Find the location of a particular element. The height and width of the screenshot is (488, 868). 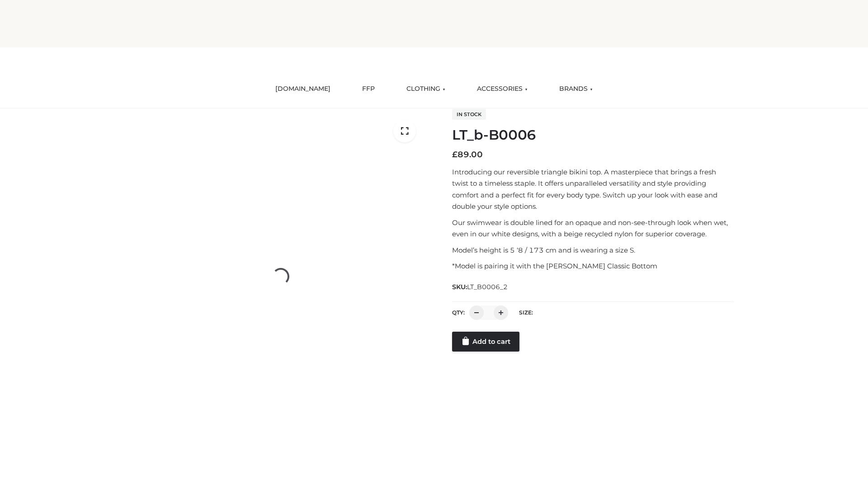

label: Size: is located at coordinates (526, 313).